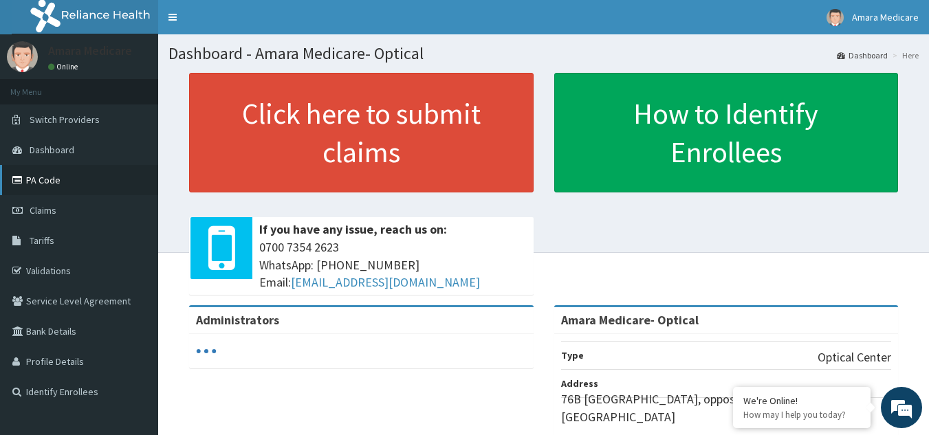 The height and width of the screenshot is (435, 929). I want to click on p: Amara Medicare, so click(90, 51).